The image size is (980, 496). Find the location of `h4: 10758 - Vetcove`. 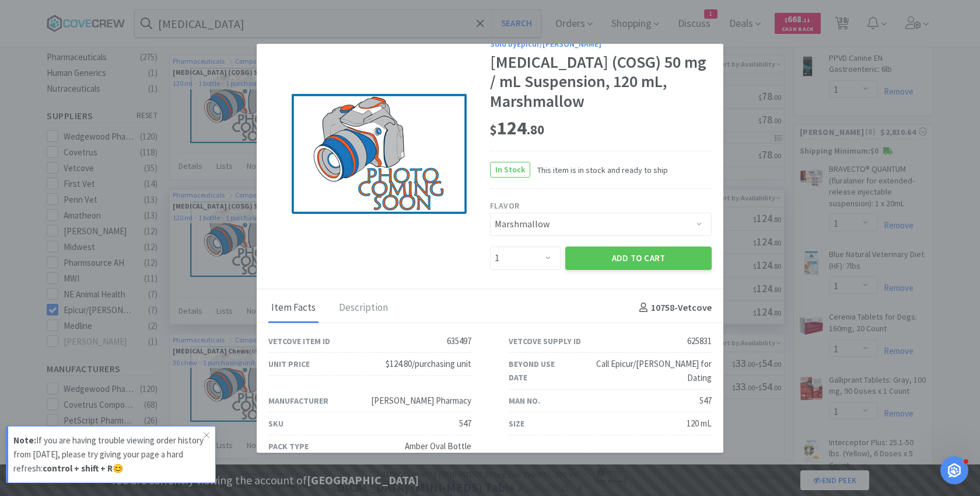

h4: 10758 - Vetcove is located at coordinates (673, 307).